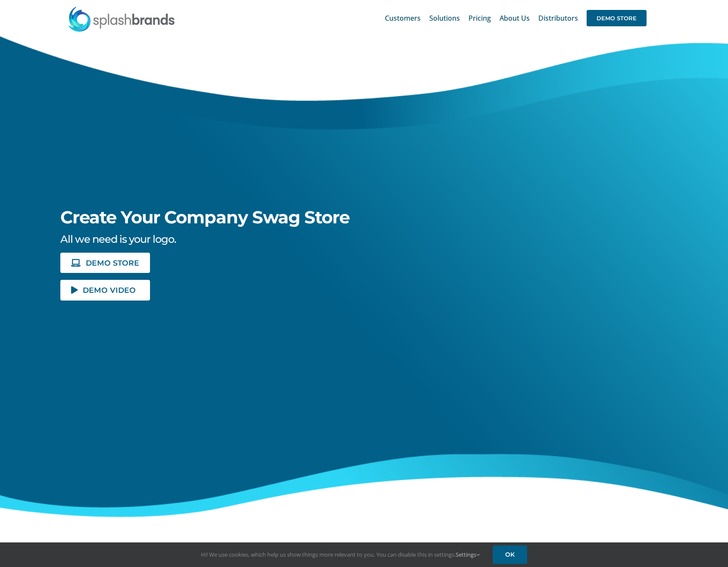 This screenshot has height=567, width=728. Describe the element at coordinates (510, 554) in the screenshot. I see `a: OK` at that location.